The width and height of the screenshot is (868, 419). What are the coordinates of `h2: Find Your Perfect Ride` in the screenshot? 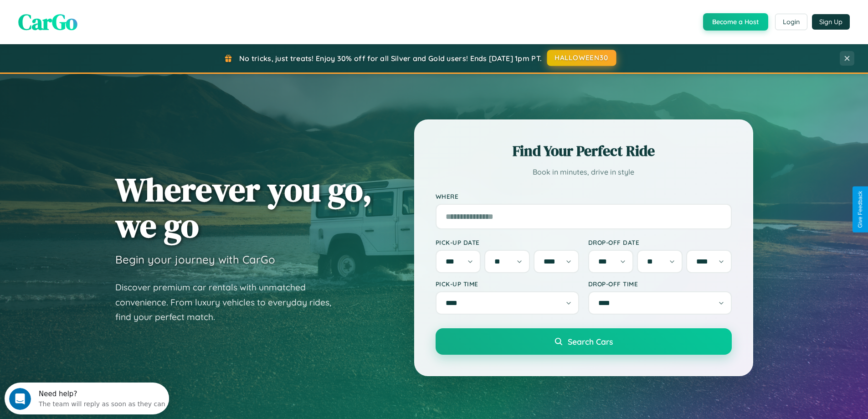 It's located at (584, 151).